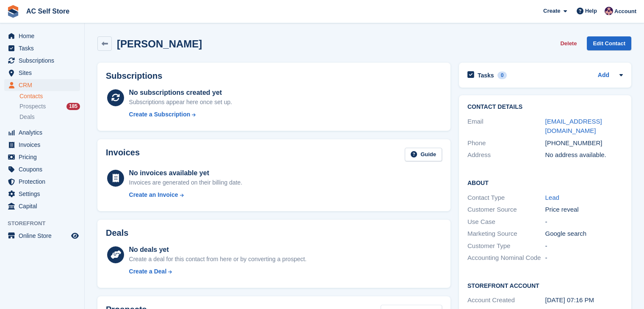 The height and width of the screenshot is (309, 644). What do you see at coordinates (13, 11) in the screenshot?
I see `img: stora-icon-8386f47178a22dfd0bd8f6a31ec36ba5ce8667c1dd55bd0f319d3a0aa187defe.svg` at bounding box center [13, 11].